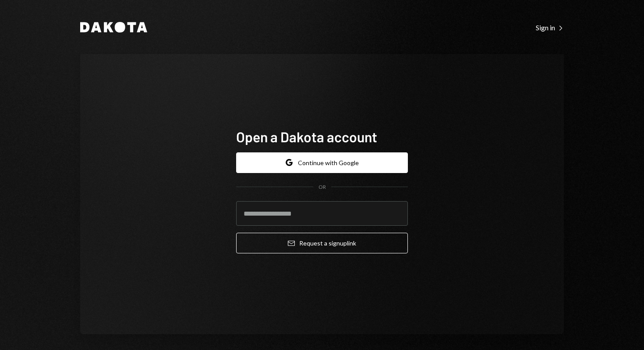 Image resolution: width=644 pixels, height=350 pixels. What do you see at coordinates (322, 137) in the screenshot?
I see `h1: Open a Dakota account` at bounding box center [322, 137].